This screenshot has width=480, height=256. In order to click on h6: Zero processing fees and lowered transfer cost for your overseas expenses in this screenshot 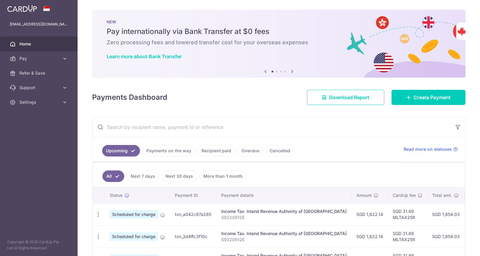, I will do `click(279, 42)`.